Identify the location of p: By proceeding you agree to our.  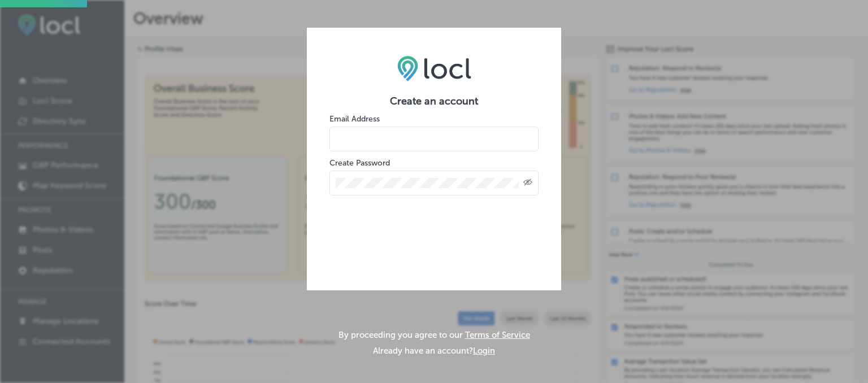
(434, 335).